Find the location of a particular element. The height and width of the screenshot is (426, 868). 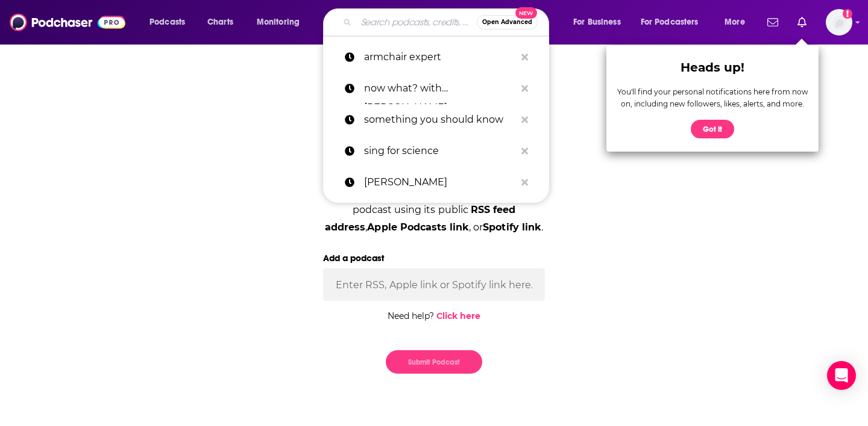

span: For Podcasters is located at coordinates (669, 22).